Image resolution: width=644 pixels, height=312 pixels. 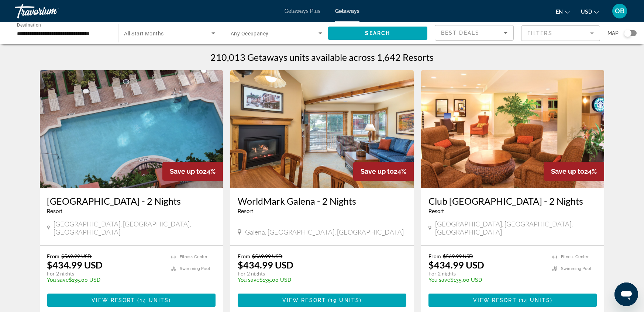 I want to click on button: User Menu, so click(x=620, y=11).